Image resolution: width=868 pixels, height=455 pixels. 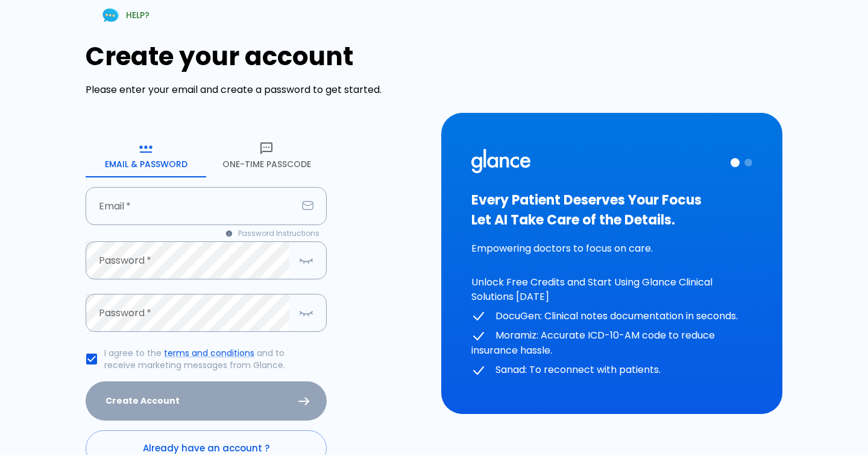 What do you see at coordinates (110, 15) in the screenshot?
I see `img: Chat Support` at bounding box center [110, 15].